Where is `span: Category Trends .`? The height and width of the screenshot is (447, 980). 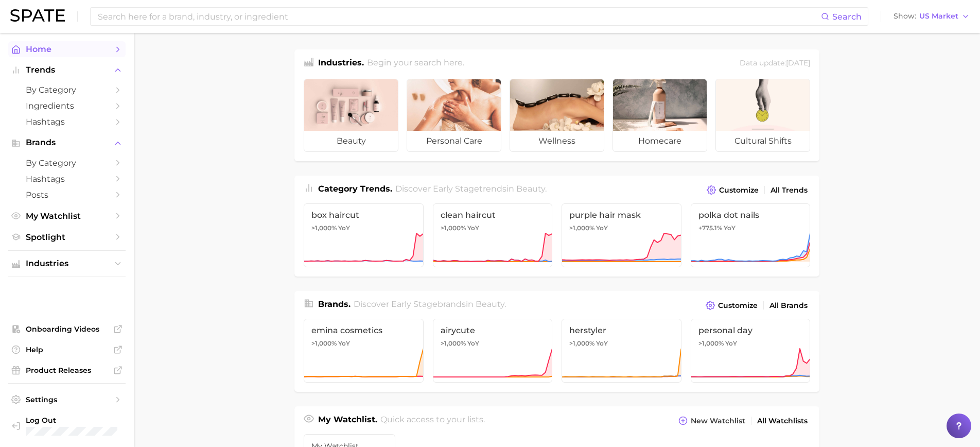
span: Category Trends . is located at coordinates (355, 189).